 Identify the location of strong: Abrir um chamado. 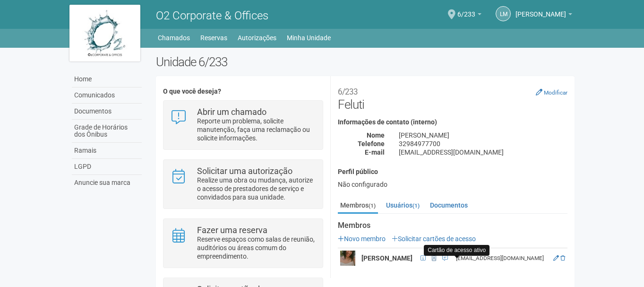
(232, 112).